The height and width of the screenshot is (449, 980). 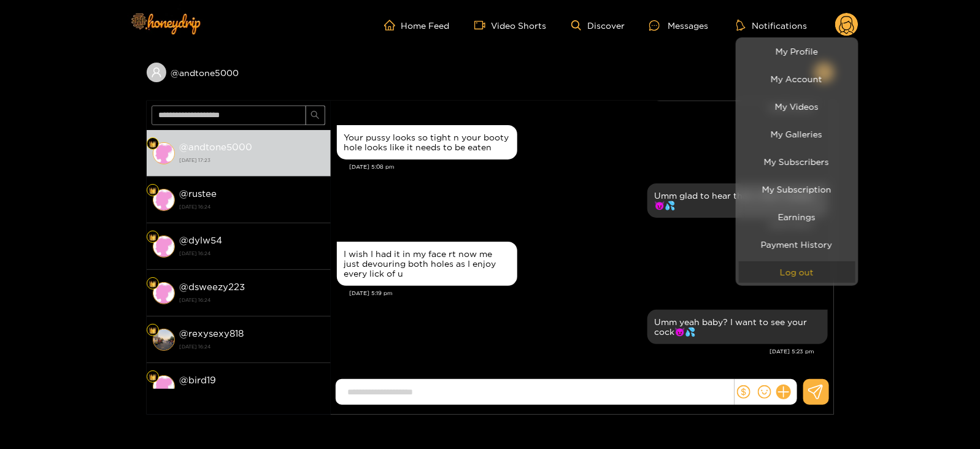 What do you see at coordinates (797, 106) in the screenshot?
I see `a: My Videos` at bounding box center [797, 106].